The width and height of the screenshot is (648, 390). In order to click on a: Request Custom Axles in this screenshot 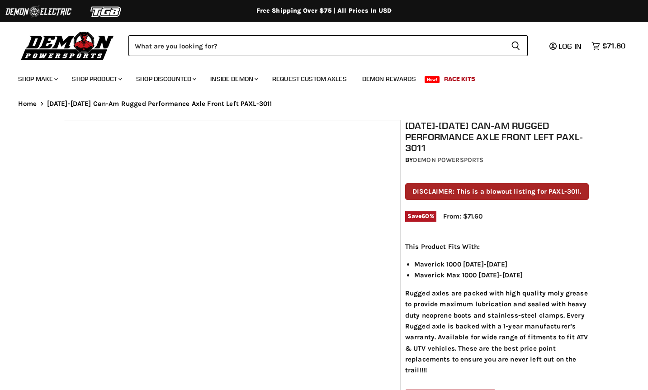, I will do `click(309, 79)`.